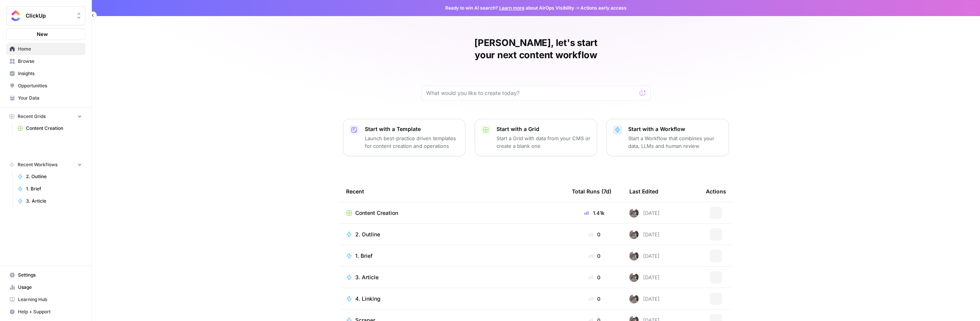 Image resolution: width=980 pixels, height=321 pixels. I want to click on span: Ready to win AI search? about AirOps Visibility, so click(509, 8).